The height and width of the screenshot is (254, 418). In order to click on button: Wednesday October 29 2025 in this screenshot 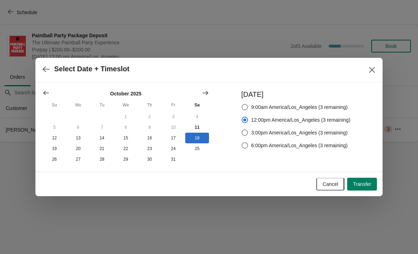, I will do `click(125, 159)`.